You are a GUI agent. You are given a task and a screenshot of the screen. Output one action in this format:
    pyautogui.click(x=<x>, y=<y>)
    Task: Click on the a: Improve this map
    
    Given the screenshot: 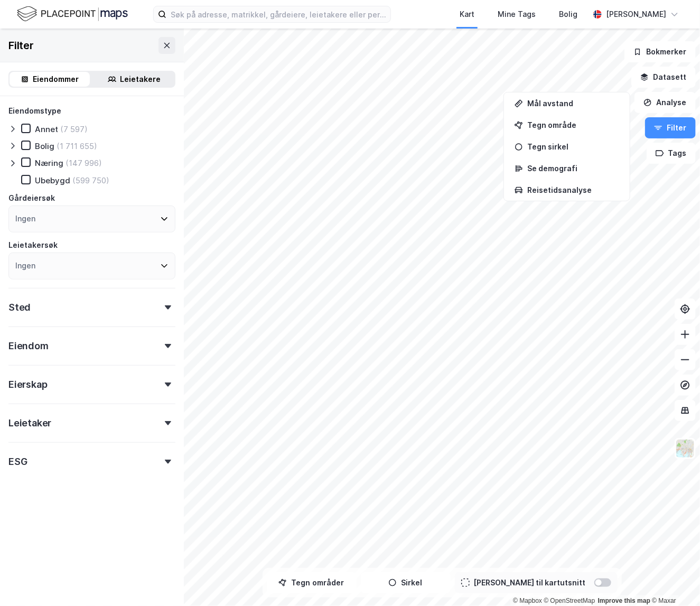 What is the action you would take?
    pyautogui.click(x=624, y=601)
    